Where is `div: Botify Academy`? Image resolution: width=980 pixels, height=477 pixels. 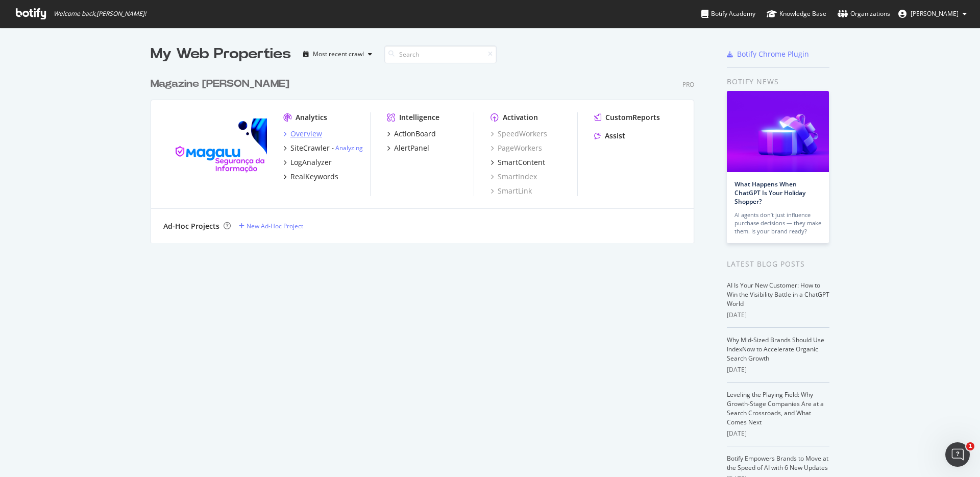
div: Botify Academy is located at coordinates (728, 14).